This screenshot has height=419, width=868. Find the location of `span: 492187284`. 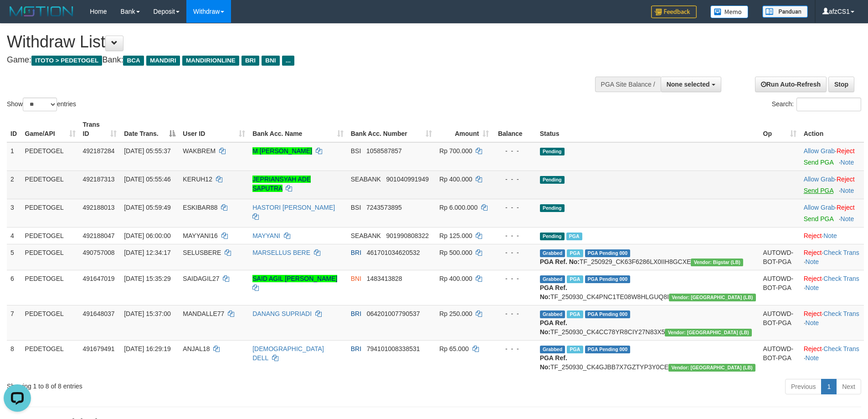

span: 492187284 is located at coordinates (99, 151).